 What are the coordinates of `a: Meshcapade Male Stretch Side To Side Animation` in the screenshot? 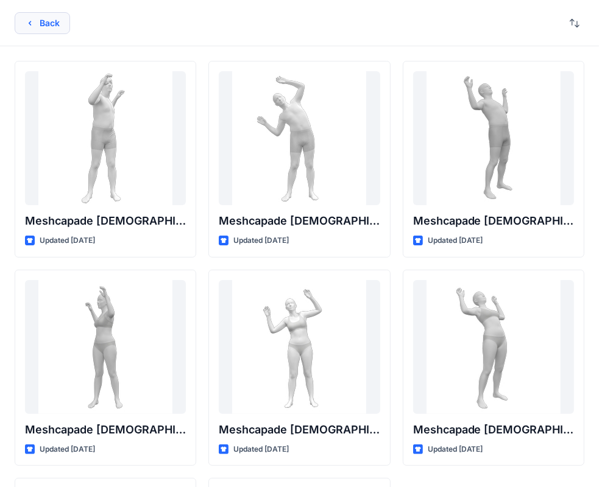 It's located at (105, 138).